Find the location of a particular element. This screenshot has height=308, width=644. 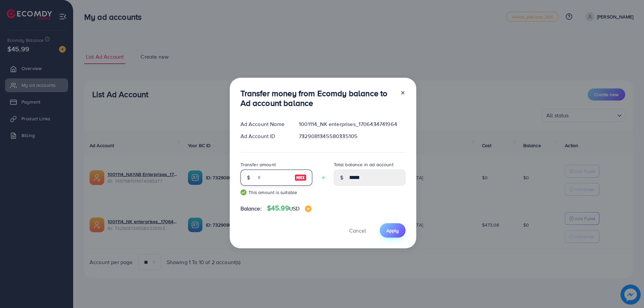

h3: Transfer money from Ecomdy balance to Ad account balance is located at coordinates (317, 98).